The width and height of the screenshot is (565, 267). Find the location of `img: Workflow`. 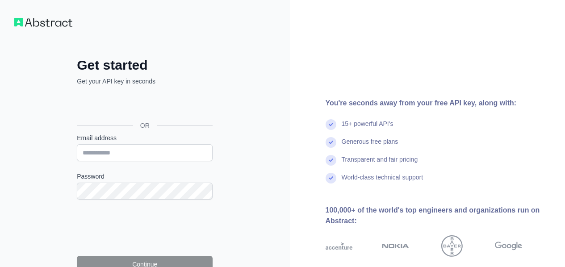

img: Workflow is located at coordinates (43, 22).